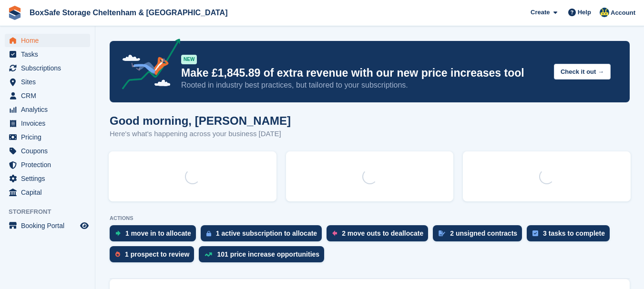 This screenshot has width=644, height=289. What do you see at coordinates (50, 109) in the screenshot?
I see `span: Analytics` at bounding box center [50, 109].